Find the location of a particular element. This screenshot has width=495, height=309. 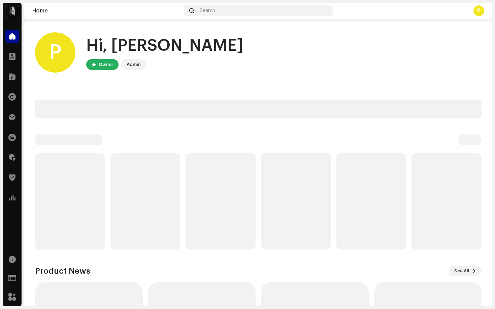

span: See All is located at coordinates (461, 271).